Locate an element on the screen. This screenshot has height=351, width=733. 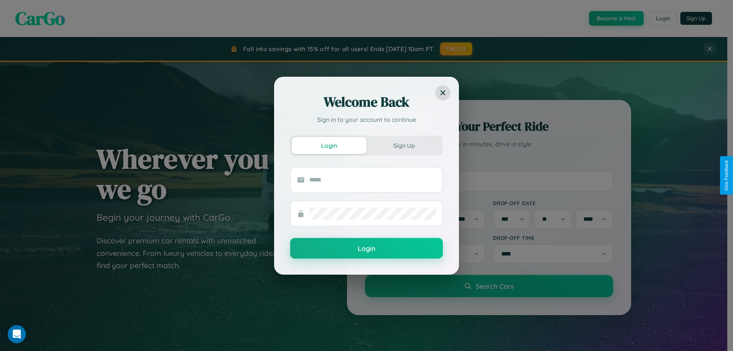
h2: Welcome Back is located at coordinates (367, 102).